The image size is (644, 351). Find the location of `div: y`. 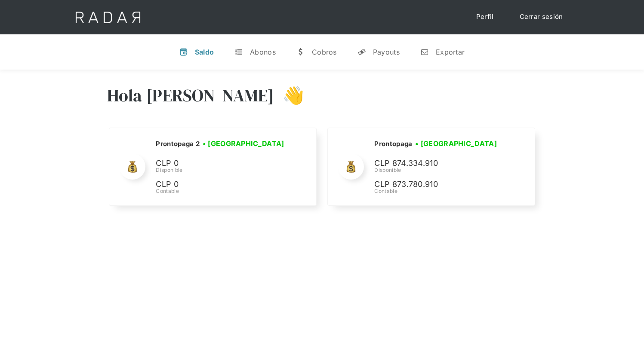

div: y is located at coordinates (362, 52).